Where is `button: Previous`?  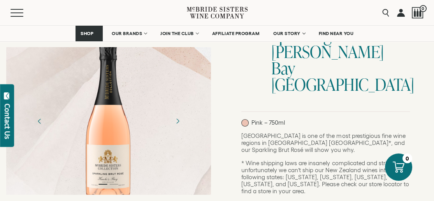
button: Previous is located at coordinates (40, 121).